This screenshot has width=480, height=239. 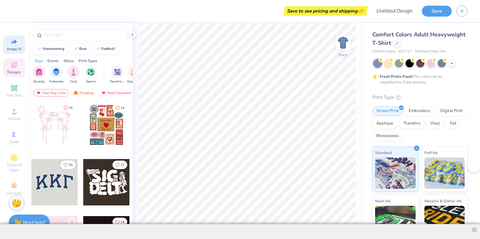 I want to click on span: Metallic & Glitter Ink, so click(x=443, y=201).